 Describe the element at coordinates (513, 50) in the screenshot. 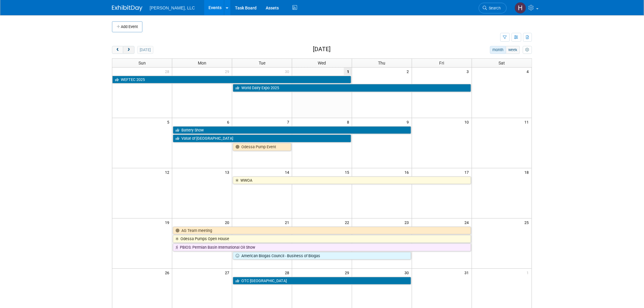

I see `button: week` at that location.